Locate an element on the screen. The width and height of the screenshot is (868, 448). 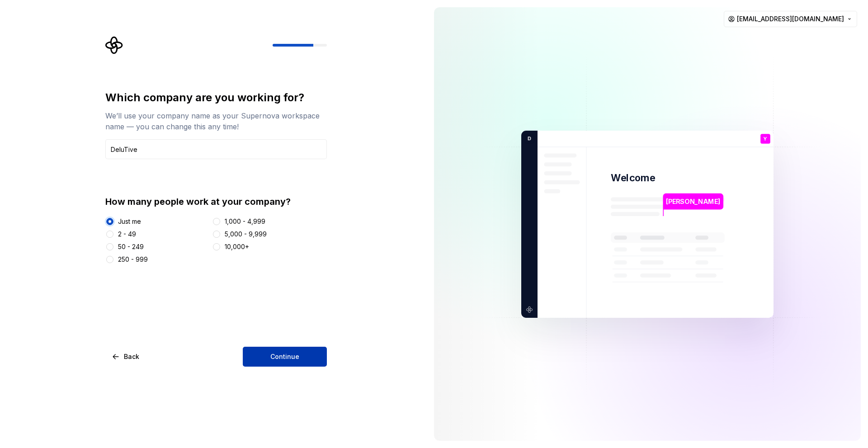
input: Company name is located at coordinates (216, 149).